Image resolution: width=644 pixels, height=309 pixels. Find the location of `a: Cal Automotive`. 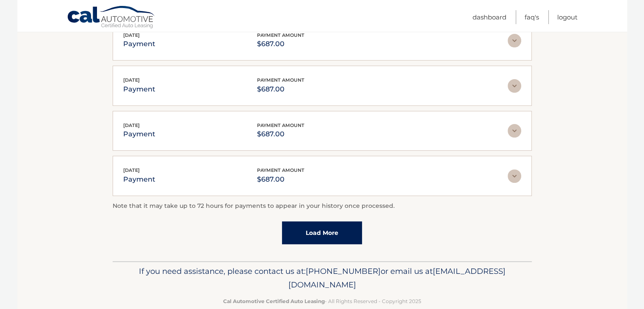

a: Cal Automotive is located at coordinates (111, 18).